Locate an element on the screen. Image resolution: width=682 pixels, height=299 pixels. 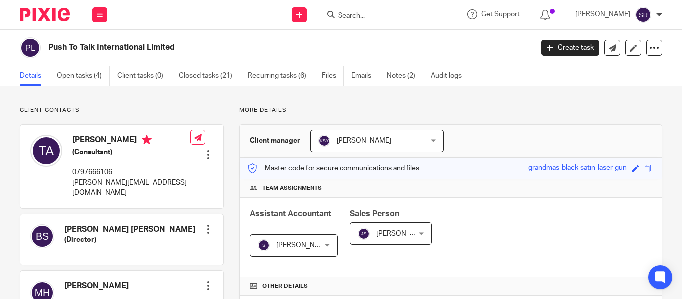
a: Files is located at coordinates (332, 76).